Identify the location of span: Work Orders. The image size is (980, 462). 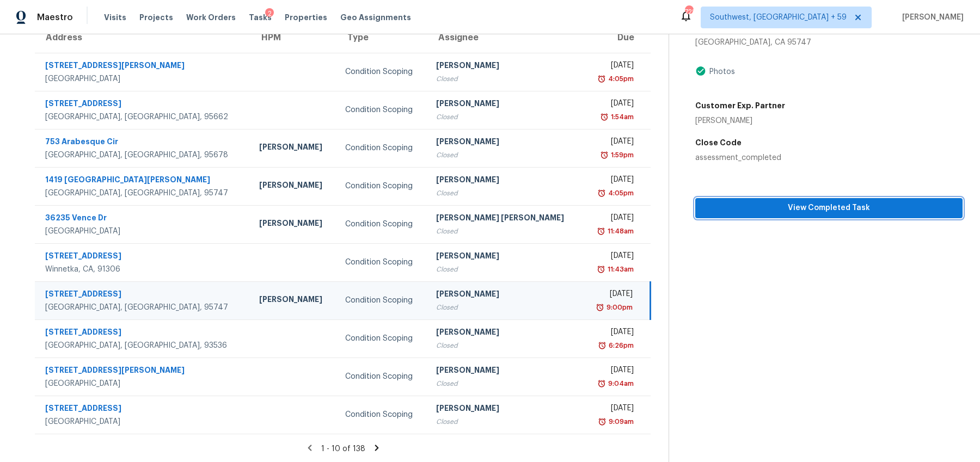
(210, 18).